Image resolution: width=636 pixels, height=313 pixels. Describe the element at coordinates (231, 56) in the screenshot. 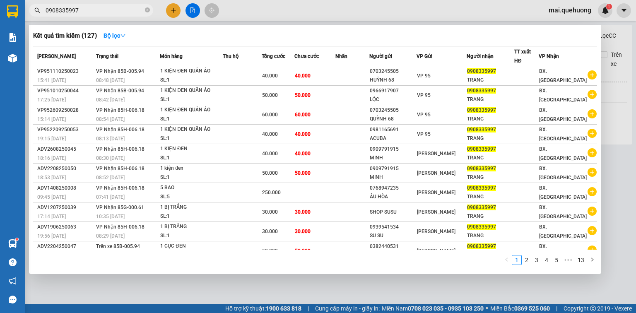

I see `span: Thu hộ` at that location.